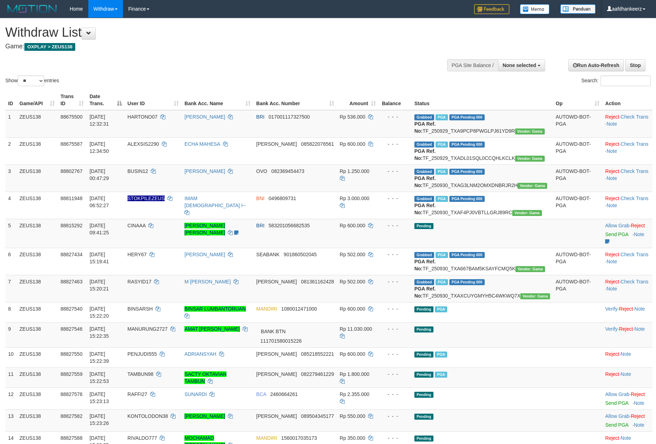  What do you see at coordinates (352, 255) in the screenshot?
I see `span: Rp 502.000` at bounding box center [352, 255].